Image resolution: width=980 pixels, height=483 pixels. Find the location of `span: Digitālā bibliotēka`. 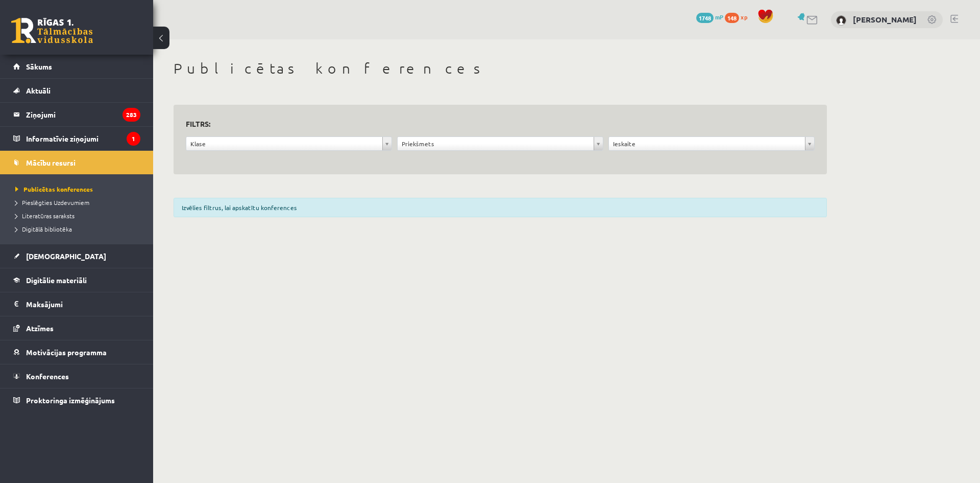

span: Digitālā bibliotēka is located at coordinates (43, 229).